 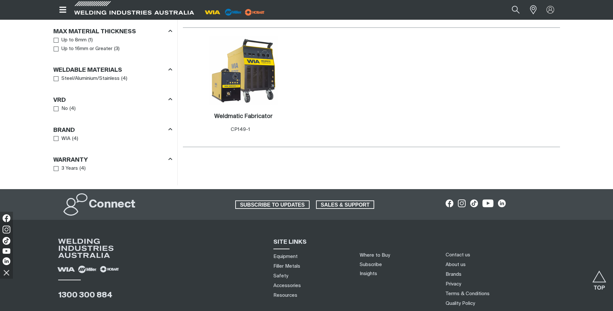 I want to click on img: TikTok, so click(x=6, y=241).